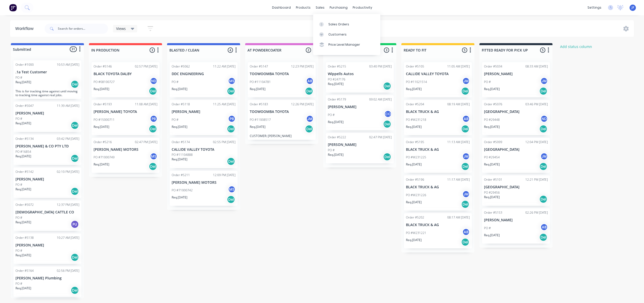 This screenshot has width=644, height=303. Describe the element at coordinates (576, 46) in the screenshot. I see `button: Add status column` at that location.